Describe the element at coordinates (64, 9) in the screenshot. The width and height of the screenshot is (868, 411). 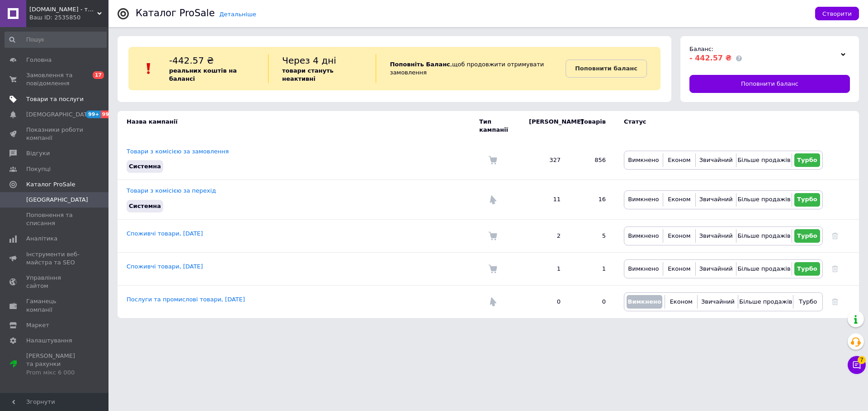
I see `span: Swimming.rest - товари для дітей та дорослих` at that location.